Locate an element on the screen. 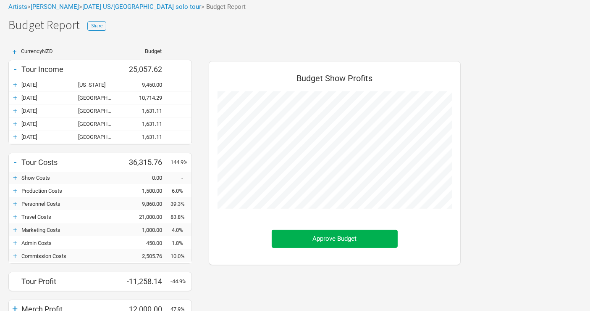 The width and height of the screenshot is (590, 311). div: Tour Profit is located at coordinates (71, 281).